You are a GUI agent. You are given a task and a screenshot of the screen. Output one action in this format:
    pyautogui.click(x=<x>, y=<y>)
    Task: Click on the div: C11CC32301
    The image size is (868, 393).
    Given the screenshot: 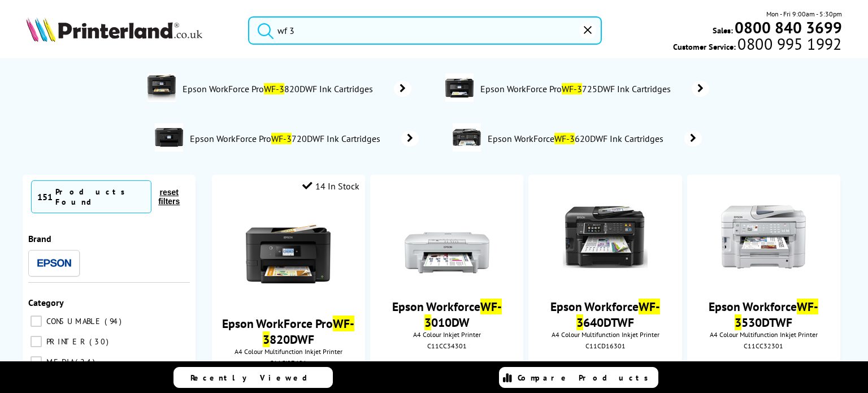 What is the action you would take?
    pyautogui.click(x=763, y=346)
    